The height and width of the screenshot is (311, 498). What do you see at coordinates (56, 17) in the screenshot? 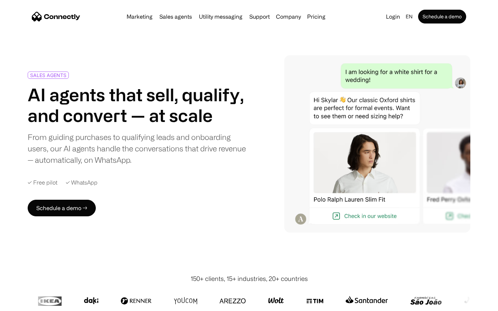
I see `a: home` at bounding box center [56, 17].